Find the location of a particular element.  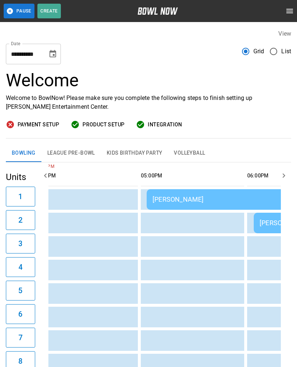

h6: 7 is located at coordinates (20, 337).